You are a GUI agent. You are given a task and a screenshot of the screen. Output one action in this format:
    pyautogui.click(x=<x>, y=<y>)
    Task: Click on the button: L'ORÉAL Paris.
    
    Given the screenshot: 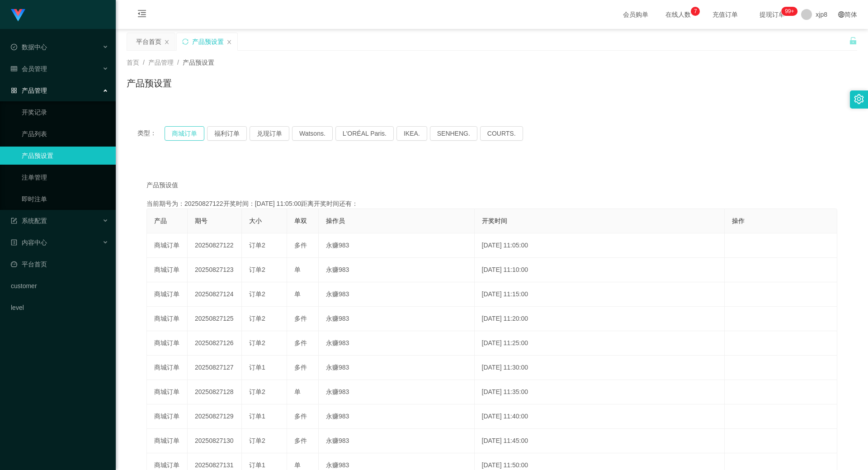 What is the action you would take?
    pyautogui.click(x=364, y=133)
    